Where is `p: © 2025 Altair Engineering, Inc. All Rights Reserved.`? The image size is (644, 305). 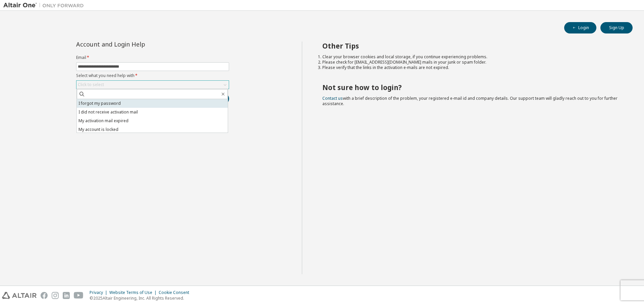
p: © 2025 Altair Engineering, Inc. All Rights Reserved. is located at coordinates (141, 298).